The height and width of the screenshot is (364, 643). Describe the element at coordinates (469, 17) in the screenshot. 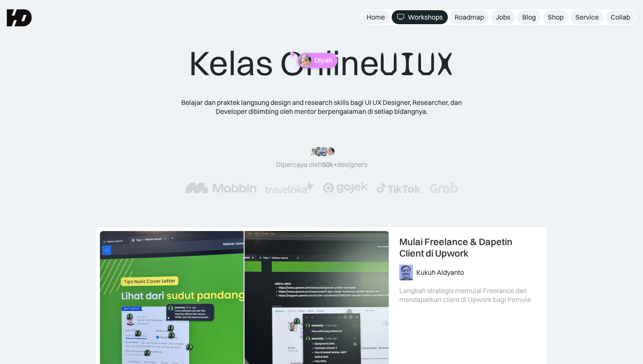

I see `div: Roadmap` at that location.